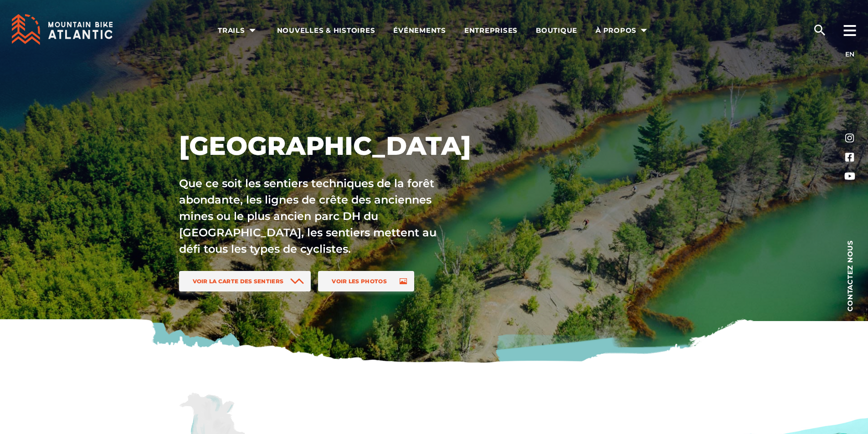  What do you see at coordinates (850, 55) in the screenshot?
I see `a: EN` at bounding box center [850, 55].